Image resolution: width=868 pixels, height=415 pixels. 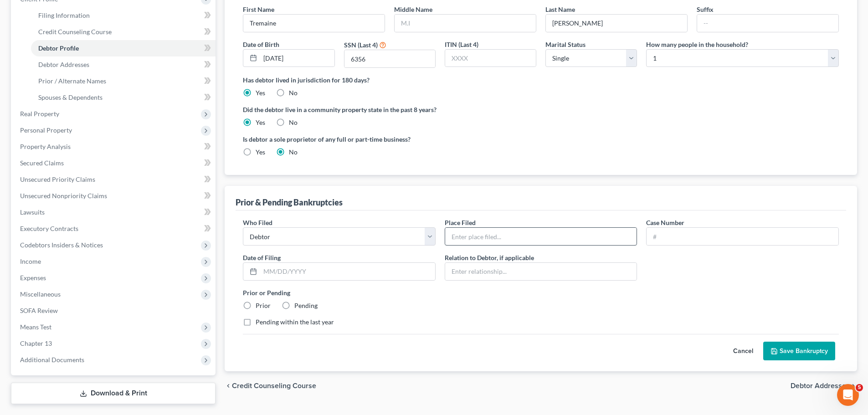 What do you see at coordinates (390, 139) in the screenshot?
I see `label: Is debtor a sole proprietor of any full or part-time business?` at bounding box center [390, 139].